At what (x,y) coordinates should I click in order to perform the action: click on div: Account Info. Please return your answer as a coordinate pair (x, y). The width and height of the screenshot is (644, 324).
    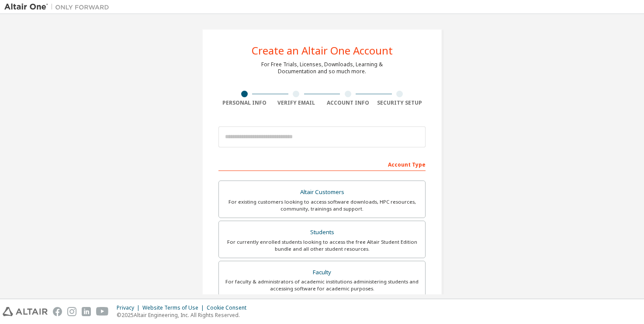
    Looking at the image, I should click on (348, 103).